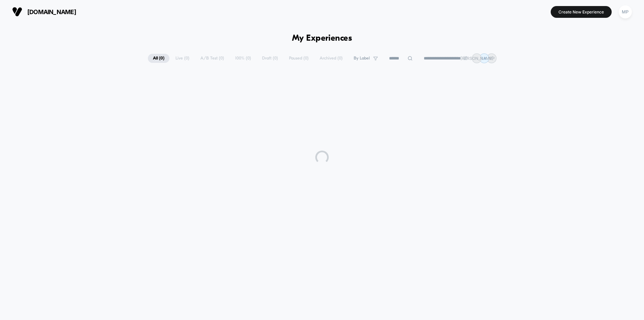 The width and height of the screenshot is (644, 320). I want to click on span: All ( 0 ), so click(159, 58).